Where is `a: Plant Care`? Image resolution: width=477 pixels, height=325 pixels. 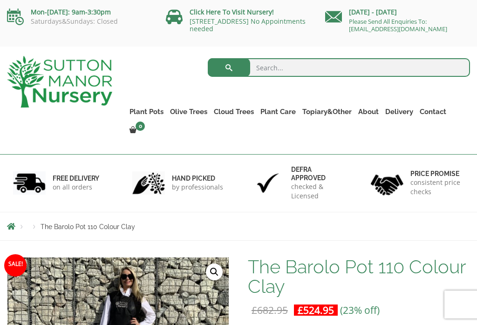 a: Plant Care is located at coordinates (278, 112).